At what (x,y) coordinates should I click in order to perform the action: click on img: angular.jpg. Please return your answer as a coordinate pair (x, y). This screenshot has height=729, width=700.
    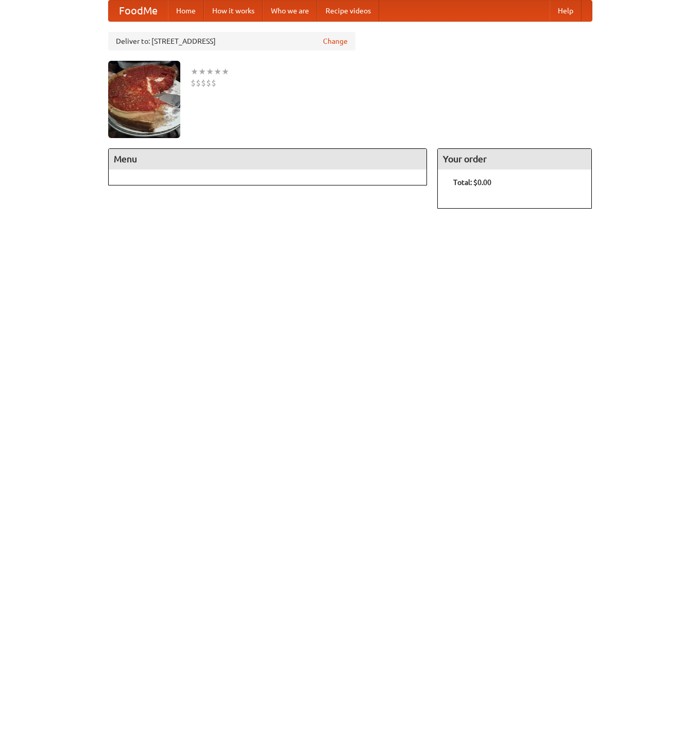
    Looking at the image, I should click on (144, 99).